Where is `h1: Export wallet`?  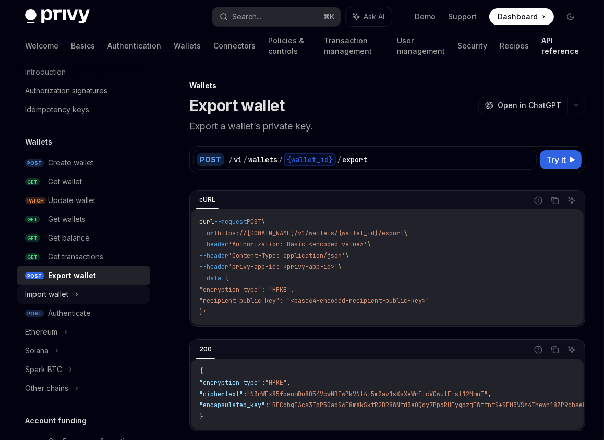 h1: Export wallet is located at coordinates (237, 105).